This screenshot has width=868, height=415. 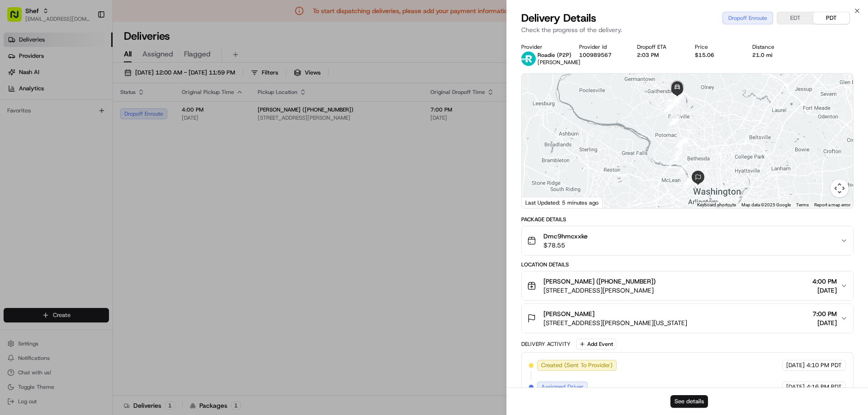 I want to click on div: 13, so click(x=668, y=107).